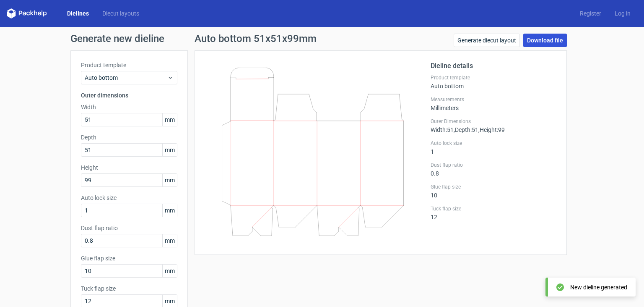  Describe the element at coordinates (493, 104) in the screenshot. I see `div: Millimeters` at that location.